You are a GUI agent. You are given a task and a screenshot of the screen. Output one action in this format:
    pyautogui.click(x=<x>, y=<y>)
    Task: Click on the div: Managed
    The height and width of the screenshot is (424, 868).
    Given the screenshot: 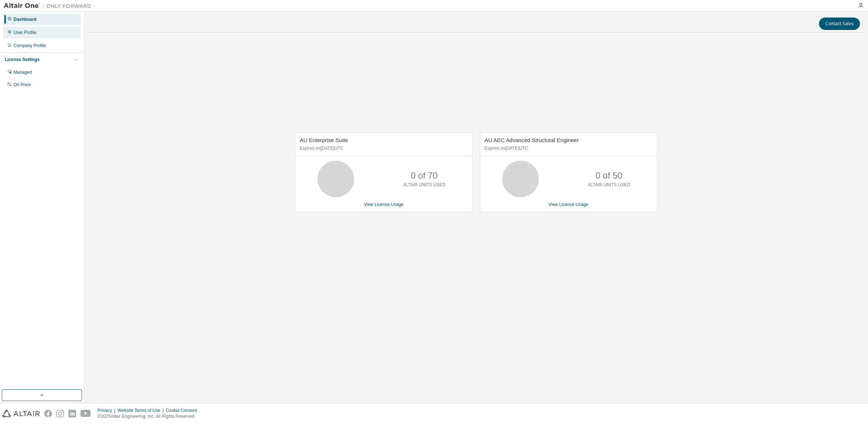 What is the action you would take?
    pyautogui.click(x=23, y=72)
    